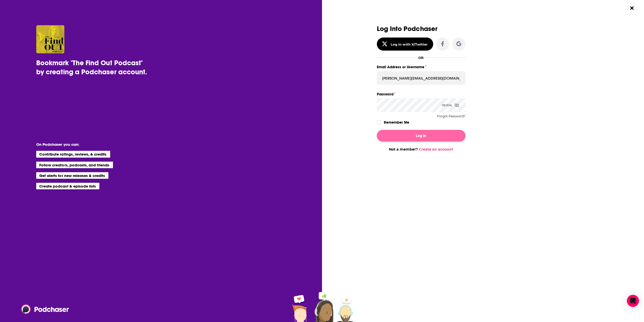 This screenshot has height=322, width=644. What do you see at coordinates (73, 154) in the screenshot?
I see `li: Contribute ratings, reviews, & credits` at bounding box center [73, 154].